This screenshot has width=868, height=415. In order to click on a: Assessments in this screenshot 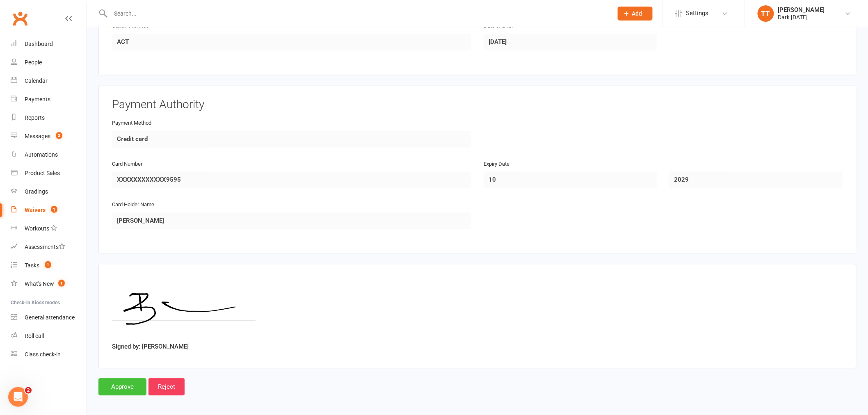, I will do `click(48, 247)`.